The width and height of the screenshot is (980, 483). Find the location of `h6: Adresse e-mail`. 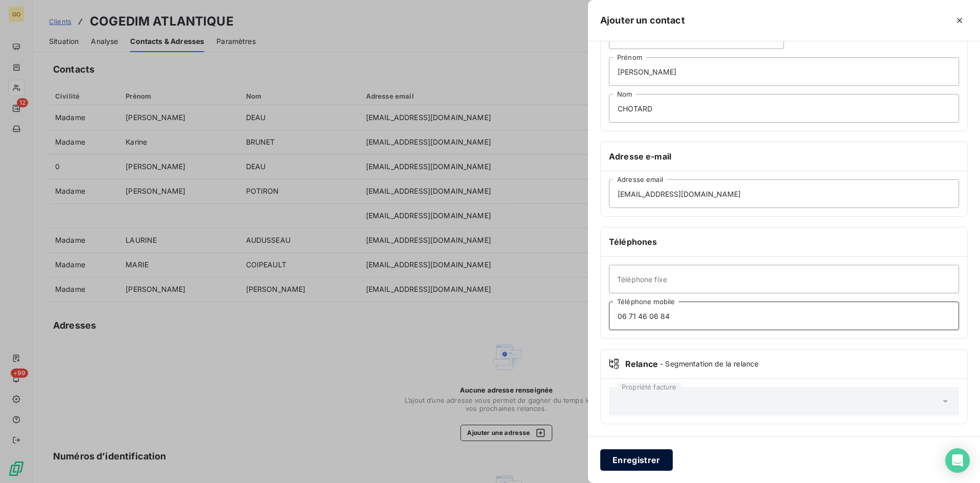

h6: Adresse e-mail is located at coordinates (785, 156).